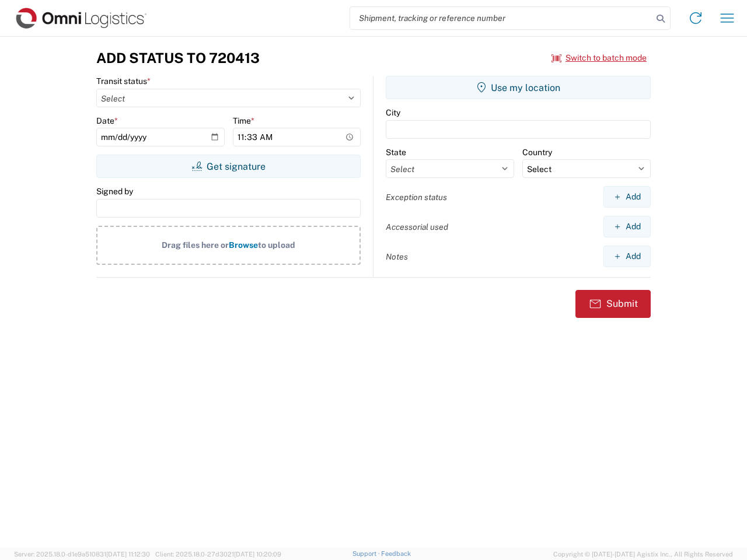 The image size is (747, 560). What do you see at coordinates (416, 197) in the screenshot?
I see `label: Exception status` at bounding box center [416, 197].